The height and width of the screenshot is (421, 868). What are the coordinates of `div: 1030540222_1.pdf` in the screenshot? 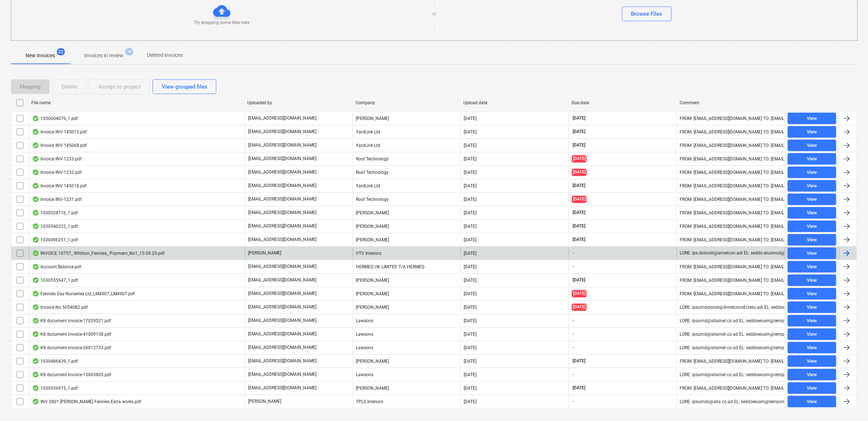 It's located at (55, 226).